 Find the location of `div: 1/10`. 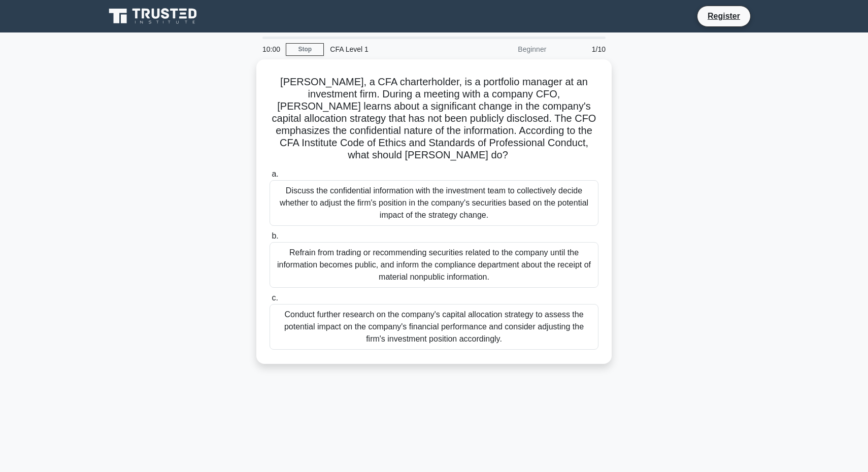

div: 1/10 is located at coordinates (581, 49).